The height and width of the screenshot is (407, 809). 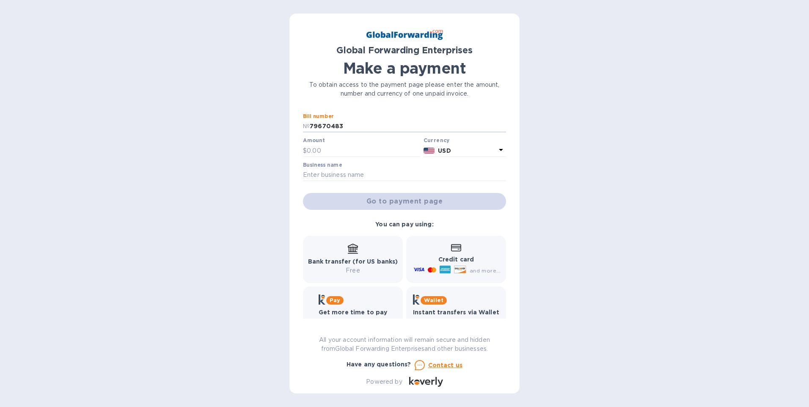 I want to click on input: Enter business name, so click(x=404, y=175).